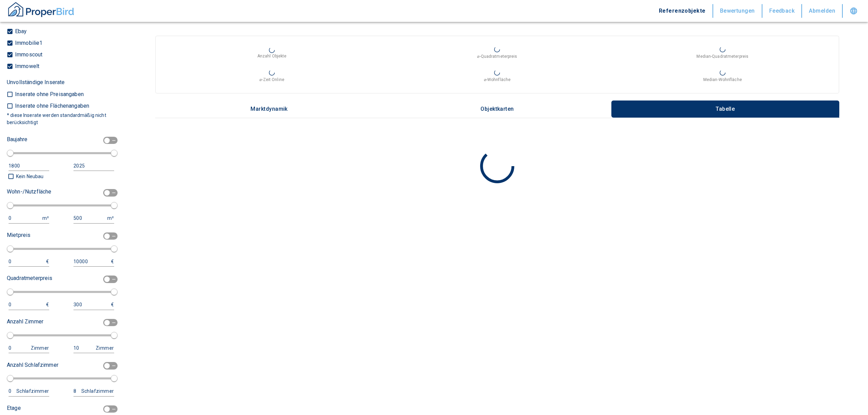  Describe the element at coordinates (497, 80) in the screenshot. I see `p: ⌀-Wohnfläche` at that location.